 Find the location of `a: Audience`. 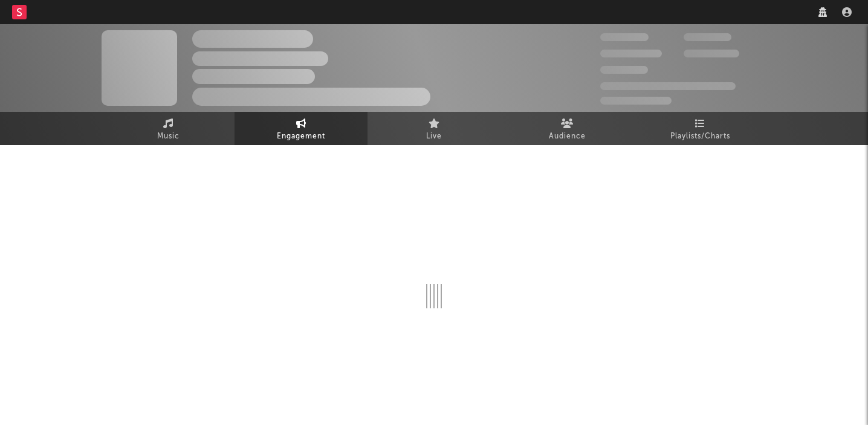

a: Audience is located at coordinates (567, 128).